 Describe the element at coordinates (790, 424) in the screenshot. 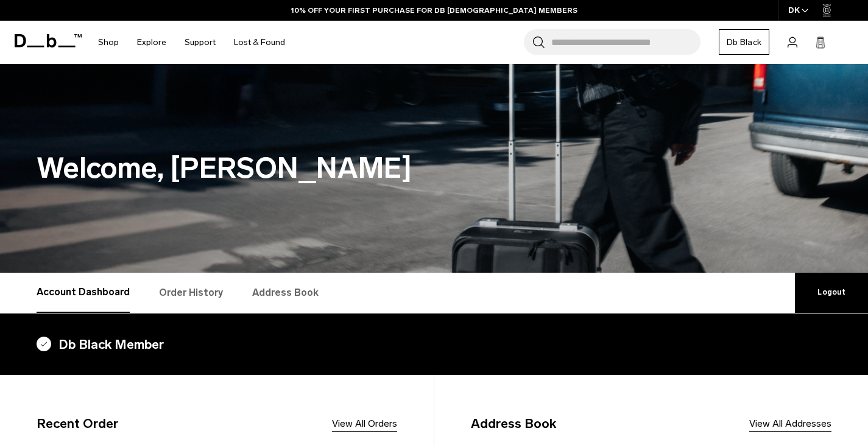

I see `a: View All Addresses` at that location.